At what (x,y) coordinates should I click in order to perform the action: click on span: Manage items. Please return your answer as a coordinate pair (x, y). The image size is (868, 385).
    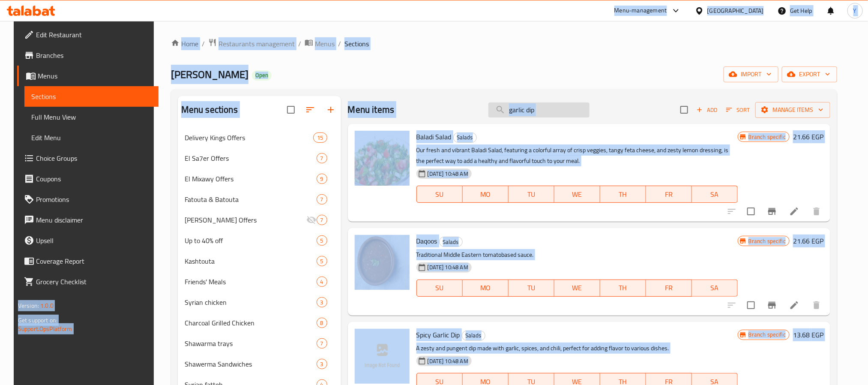
    Looking at the image, I should click on (792, 110).